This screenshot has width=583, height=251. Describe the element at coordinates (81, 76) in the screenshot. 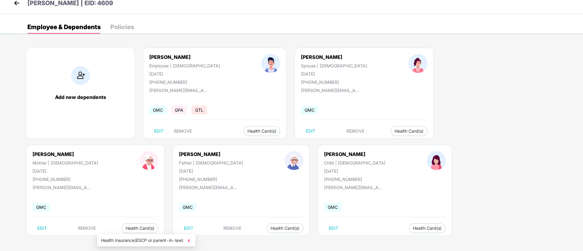

I see `img: addIcon` at that location.